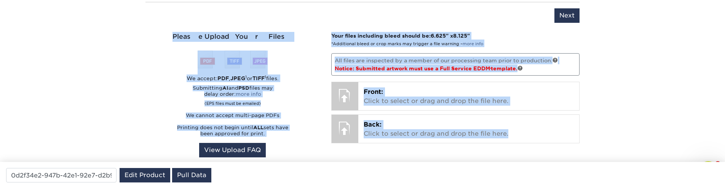 This screenshot has width=725, height=187. Describe the element at coordinates (407, 44) in the screenshot. I see `small: *Additional bleed or crop marks may trigger a file warning –` at that location.